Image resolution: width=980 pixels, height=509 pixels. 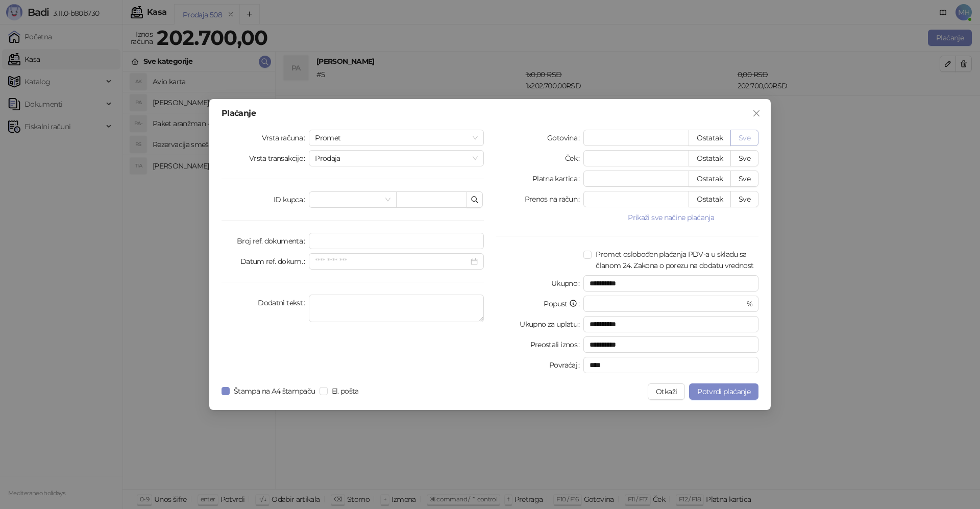 What do you see at coordinates (565, 138) in the screenshot?
I see `label: Gotovina` at bounding box center [565, 138].